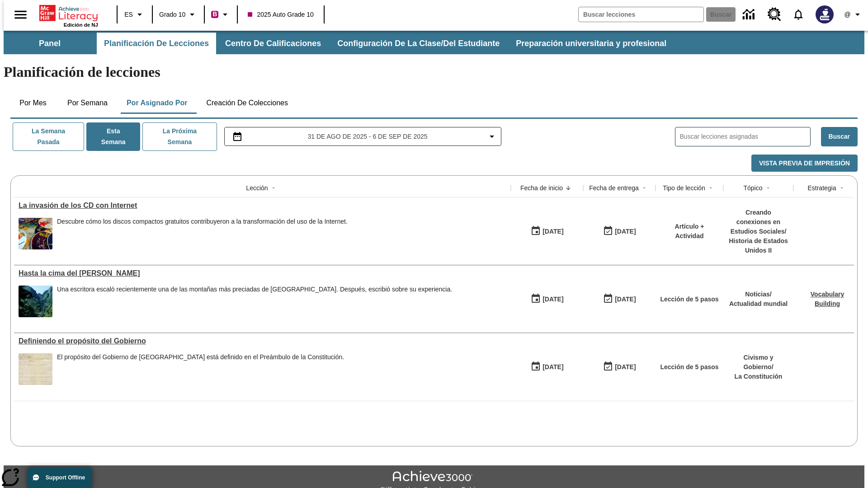 The width and height of the screenshot is (868, 488). I want to click on p: Civismo y Gobierno /, so click(758, 363).